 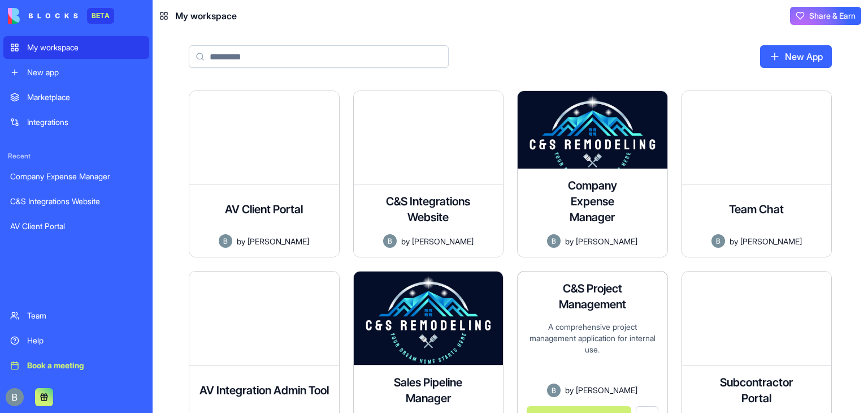 I want to click on h4: AV Client Portal, so click(x=264, y=209).